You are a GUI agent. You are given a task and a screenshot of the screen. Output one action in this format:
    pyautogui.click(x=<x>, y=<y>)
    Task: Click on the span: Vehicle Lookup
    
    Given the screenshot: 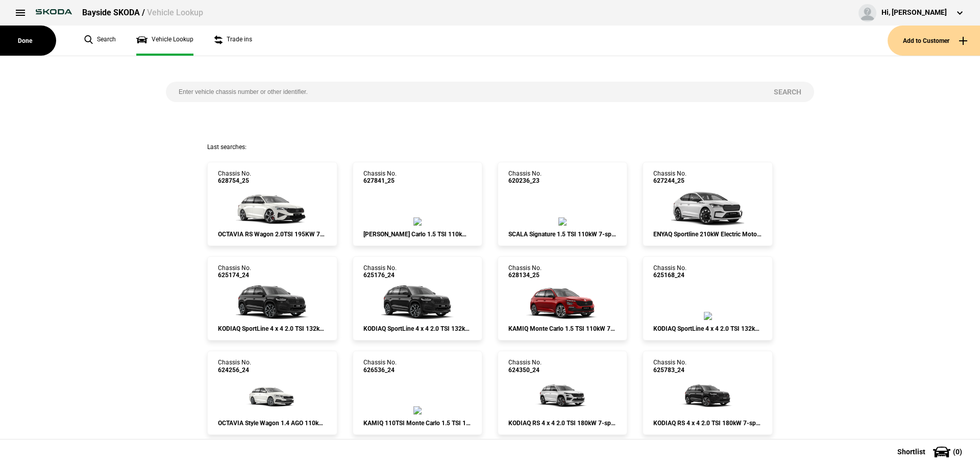 What is the action you would take?
    pyautogui.click(x=175, y=12)
    